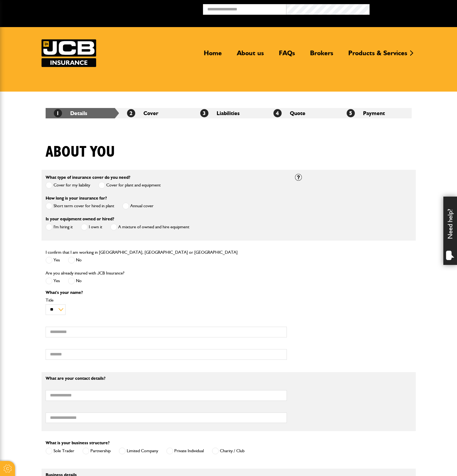  What do you see at coordinates (213, 55) in the screenshot?
I see `a: Home` at bounding box center [213, 55].